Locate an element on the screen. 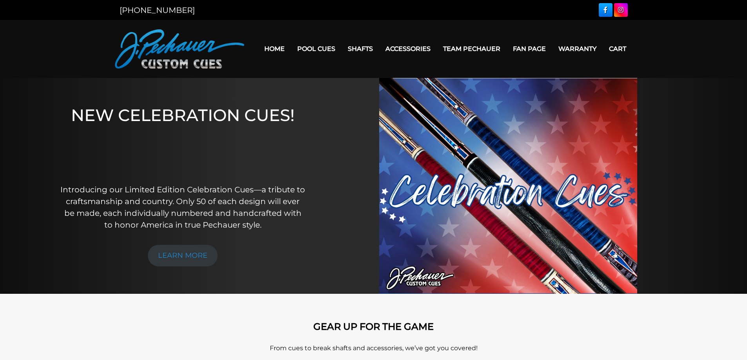  a: Warranty is located at coordinates (577, 49).